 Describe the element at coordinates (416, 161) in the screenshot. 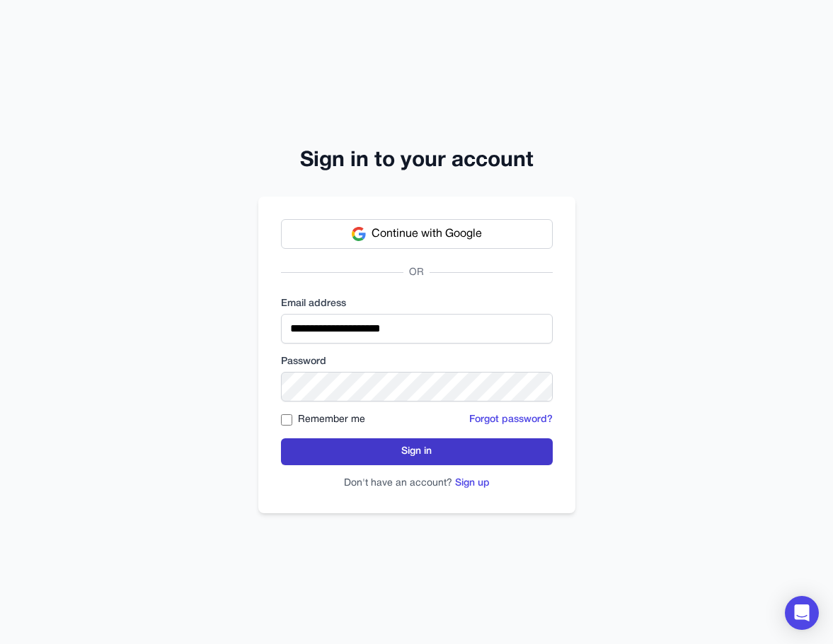

I see `h2: Sign in to your account` at that location.